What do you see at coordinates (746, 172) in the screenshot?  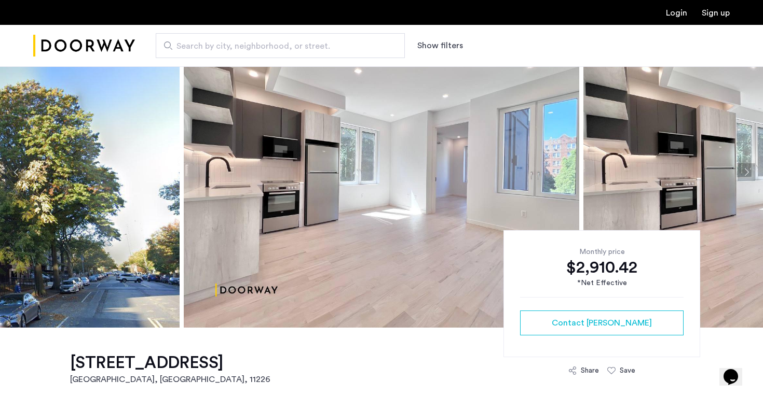 I see `button: Next apartment` at bounding box center [746, 172].